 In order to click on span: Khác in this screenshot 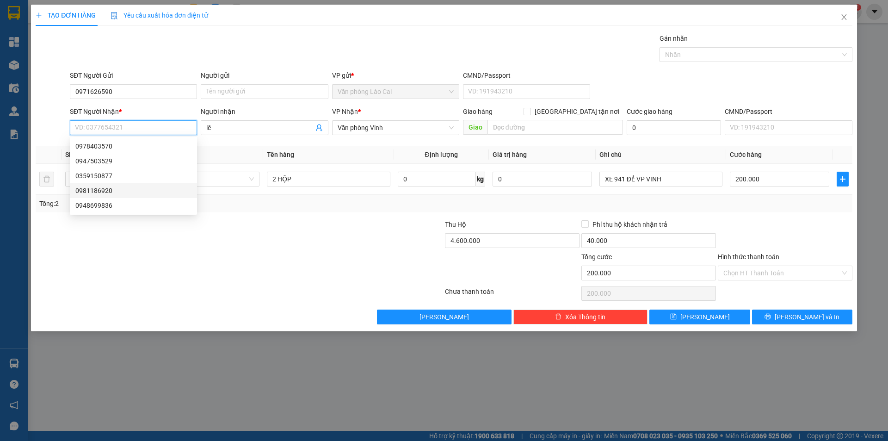, I will do `click(198, 179)`.